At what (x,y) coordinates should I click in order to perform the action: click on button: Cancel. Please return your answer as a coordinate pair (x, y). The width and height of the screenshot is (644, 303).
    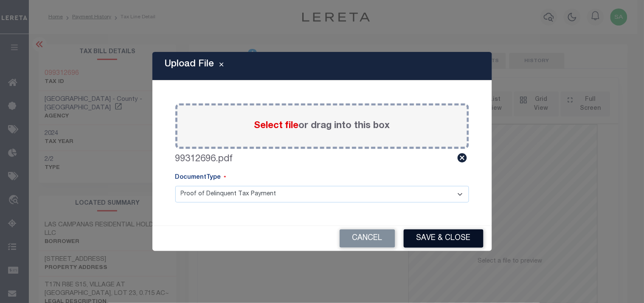
    Looking at the image, I should click on (367, 238).